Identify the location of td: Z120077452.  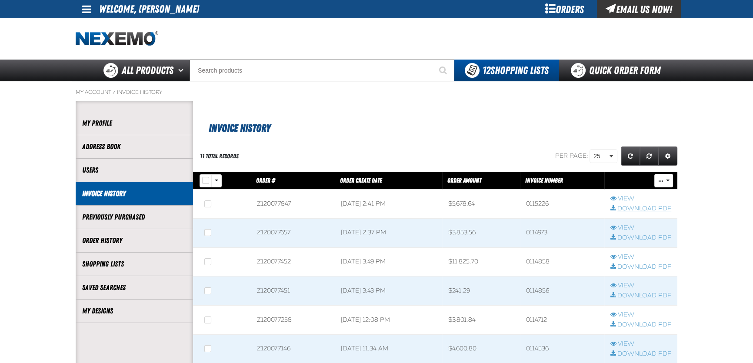
(293, 262).